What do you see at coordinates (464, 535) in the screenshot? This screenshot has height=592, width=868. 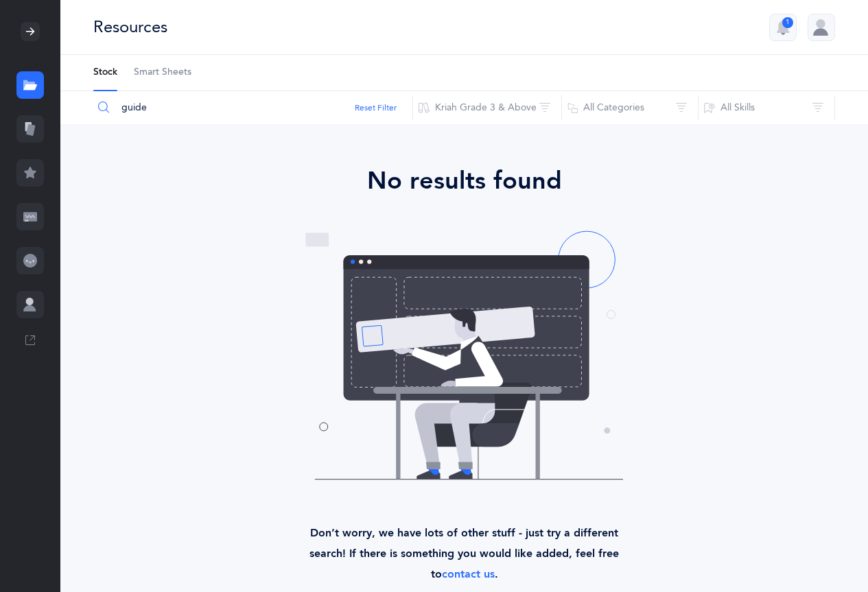 I see `div: Don’t worry, we have lots of other stuff - just try a different search! If there is something you...` at bounding box center [464, 535].